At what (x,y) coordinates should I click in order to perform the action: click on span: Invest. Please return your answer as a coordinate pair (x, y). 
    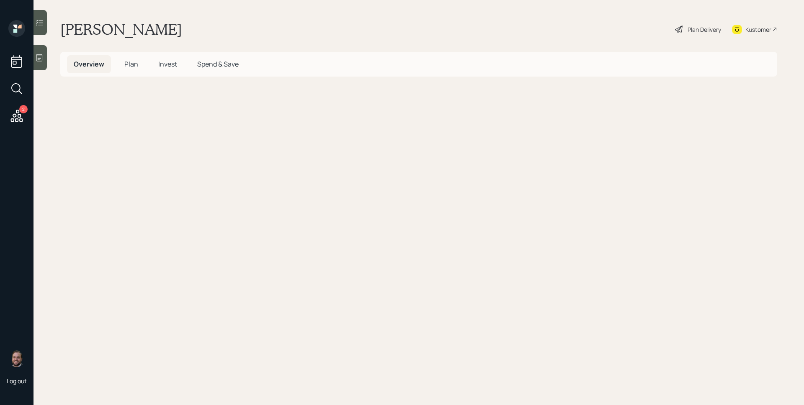
    Looking at the image, I should click on (167, 64).